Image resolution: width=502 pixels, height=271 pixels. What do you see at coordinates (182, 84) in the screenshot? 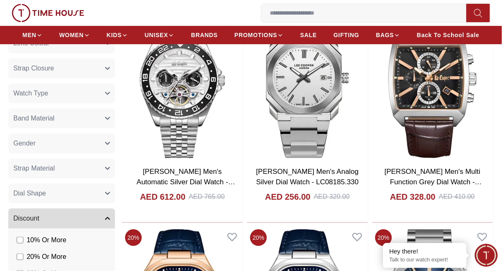
I see `img: Lee Cooper Men's Automatic Silver Dial Watch - LC08192.330` at bounding box center [182, 84].